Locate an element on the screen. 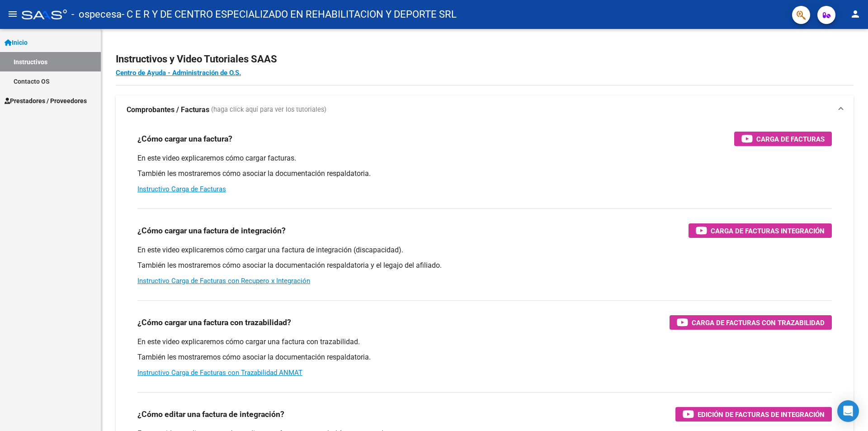  strong: Comprobantes / Facturas is located at coordinates (168, 110).